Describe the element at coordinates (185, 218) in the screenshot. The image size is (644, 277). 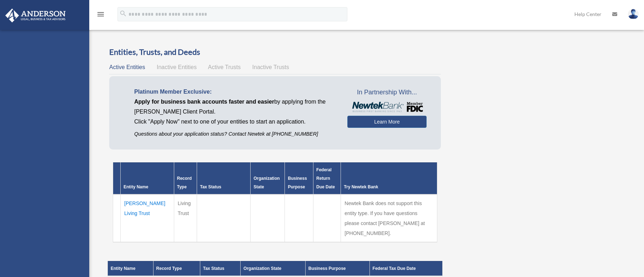
I see `td: Living Trust` at that location.